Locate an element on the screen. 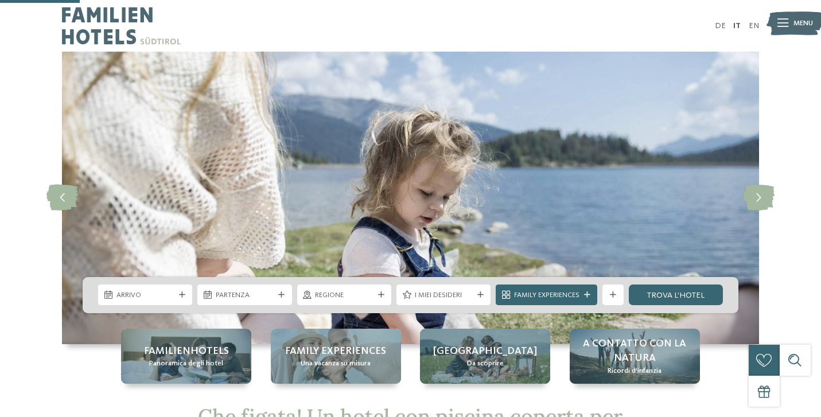 This screenshot has height=417, width=821. span: Una vacanza su misura is located at coordinates (336, 364).